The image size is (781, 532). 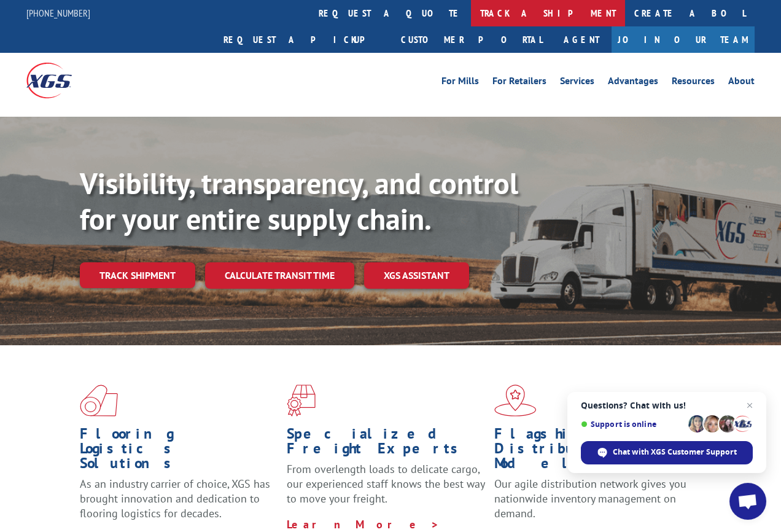 I want to click on span: Close chat, so click(x=750, y=406).